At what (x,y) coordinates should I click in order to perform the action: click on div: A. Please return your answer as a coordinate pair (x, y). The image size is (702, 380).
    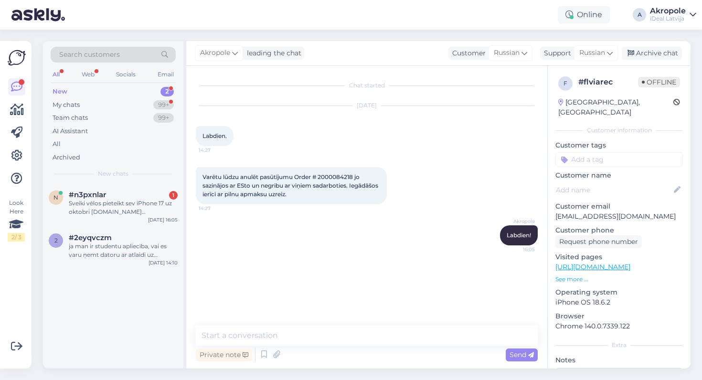
    Looking at the image, I should click on (639, 15).